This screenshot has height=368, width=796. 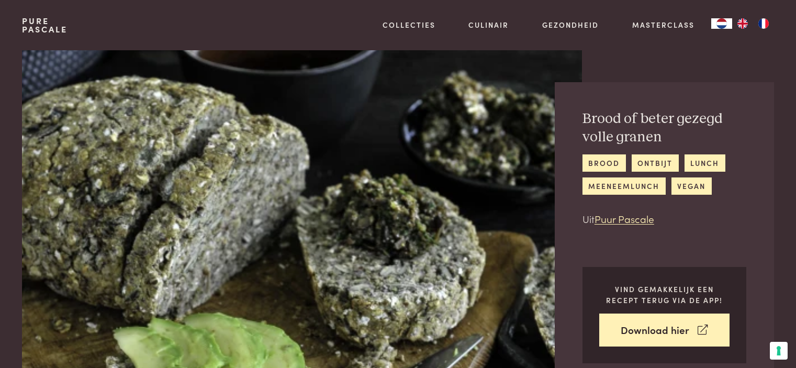 What do you see at coordinates (742, 24) in the screenshot?
I see `aside: Language selected: Nederlands` at bounding box center [742, 24].